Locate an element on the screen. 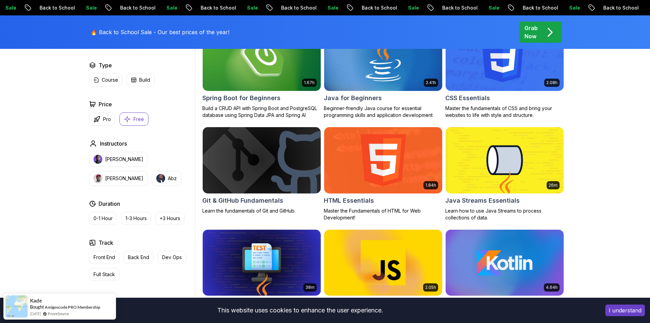  p: 4.64h is located at coordinates (552, 287).